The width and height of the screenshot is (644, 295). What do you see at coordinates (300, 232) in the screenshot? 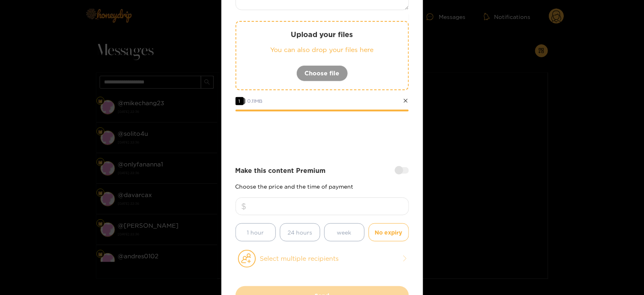
I see `span: 24 hours` at bounding box center [300, 232].